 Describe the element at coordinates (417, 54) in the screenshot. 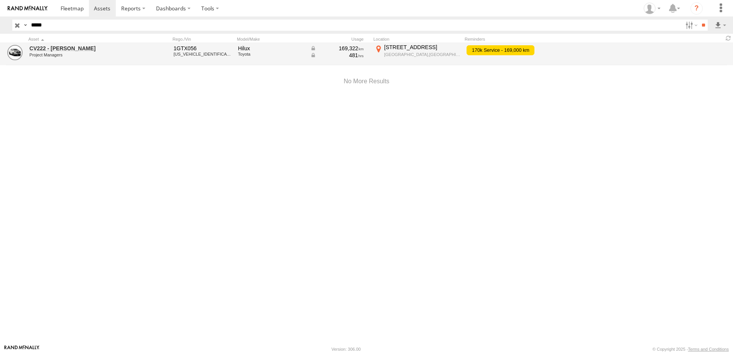

I see `label: Click to View Current Location` at that location.